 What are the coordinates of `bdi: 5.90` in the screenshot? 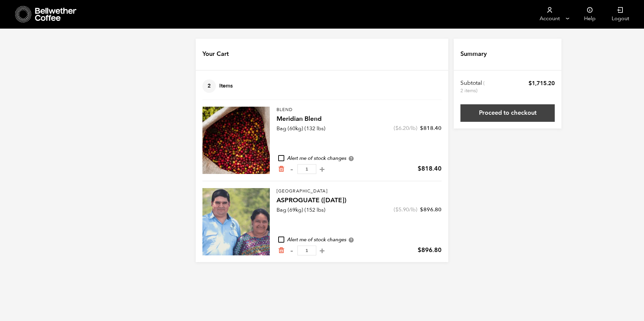 It's located at (402, 209).